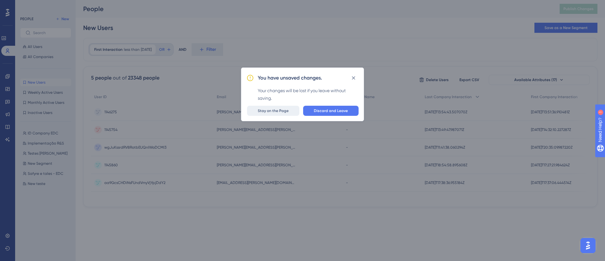 The height and width of the screenshot is (261, 605). I want to click on span: Discard and Leave, so click(331, 111).